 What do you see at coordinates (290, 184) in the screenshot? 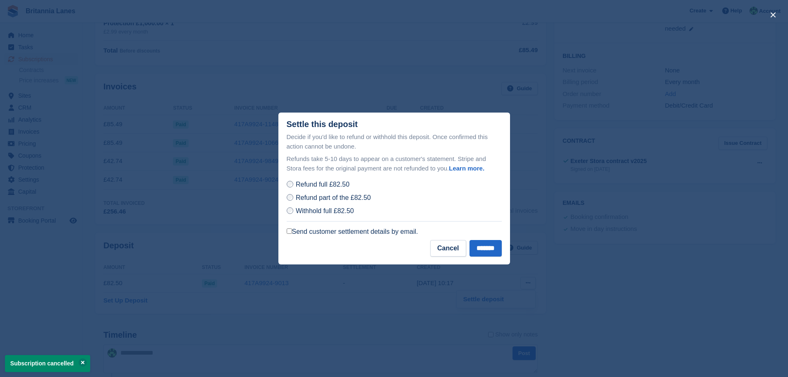
I see `input: Refund full £82.50` at bounding box center [290, 184].